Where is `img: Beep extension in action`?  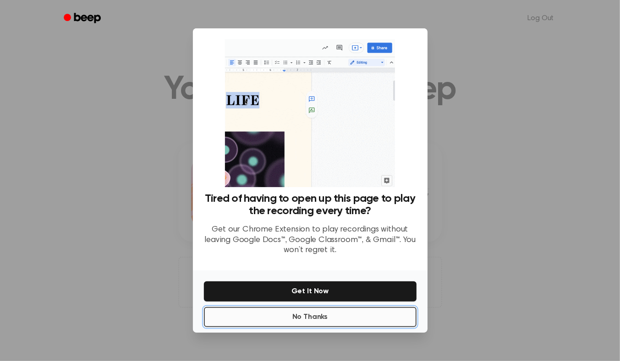 img: Beep extension in action is located at coordinates (310, 113).